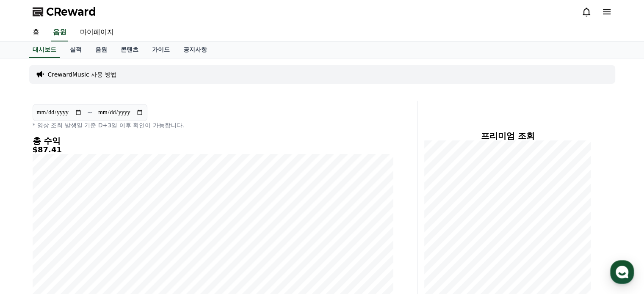 Image resolution: width=644 pixels, height=294 pixels. I want to click on a: 대화, so click(82, 234).